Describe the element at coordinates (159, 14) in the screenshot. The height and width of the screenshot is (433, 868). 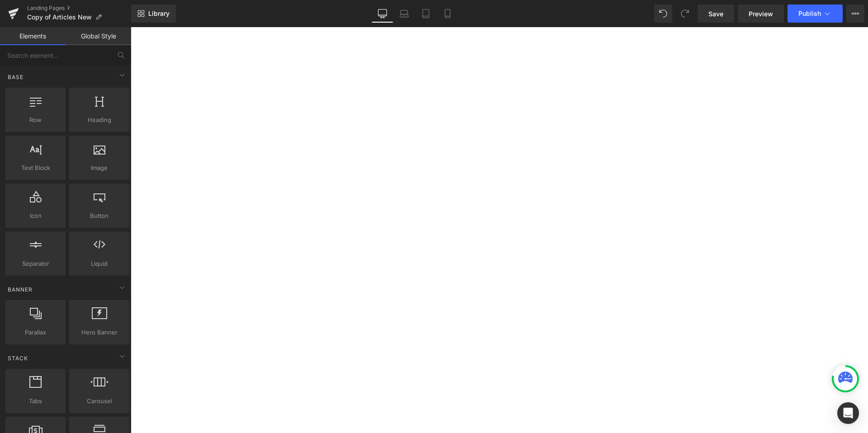
I see `span: Library` at that location.